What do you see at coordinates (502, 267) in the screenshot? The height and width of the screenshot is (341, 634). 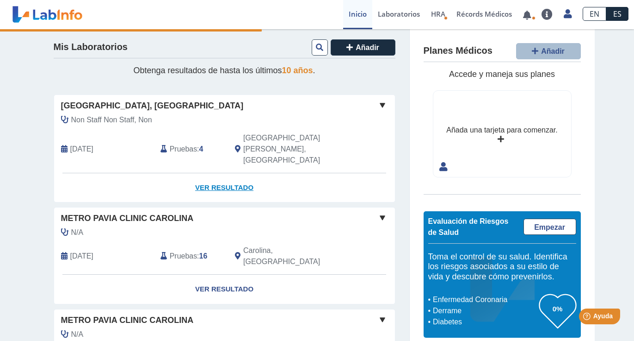 I see `h5: Toma el control de su salud. Identifica los riesgos asociados a su estilo de vida y descubre cómo...` at bounding box center [502, 267].